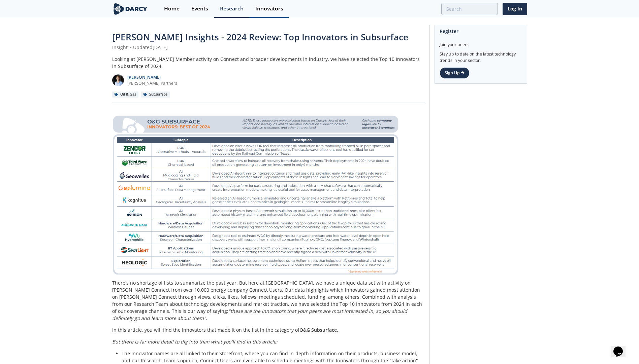 The height and width of the screenshot is (364, 639). I want to click on a: Log In, so click(515, 9).